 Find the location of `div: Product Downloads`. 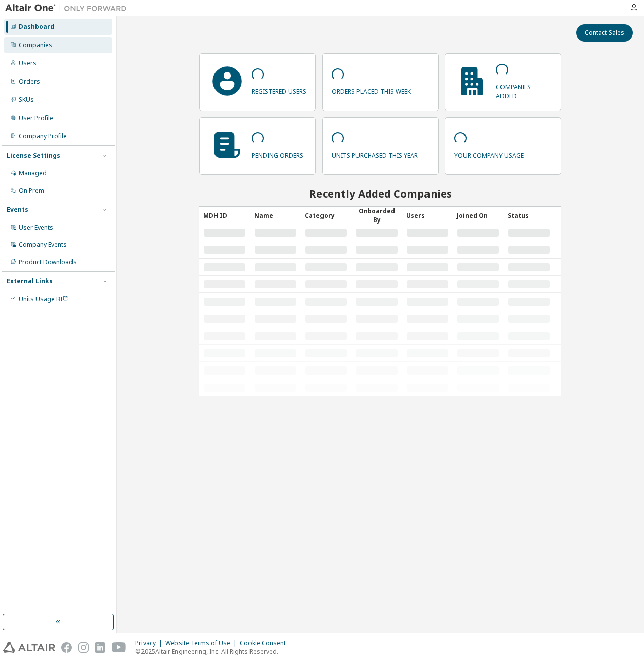

div: Product Downloads is located at coordinates (47, 262).